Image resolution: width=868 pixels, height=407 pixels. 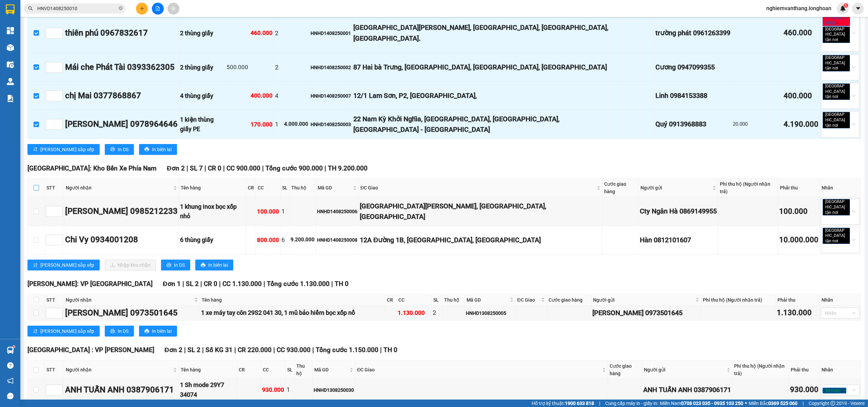 What do you see at coordinates (278, 96) in the screenshot?
I see `div: 4` at bounding box center [278, 96].